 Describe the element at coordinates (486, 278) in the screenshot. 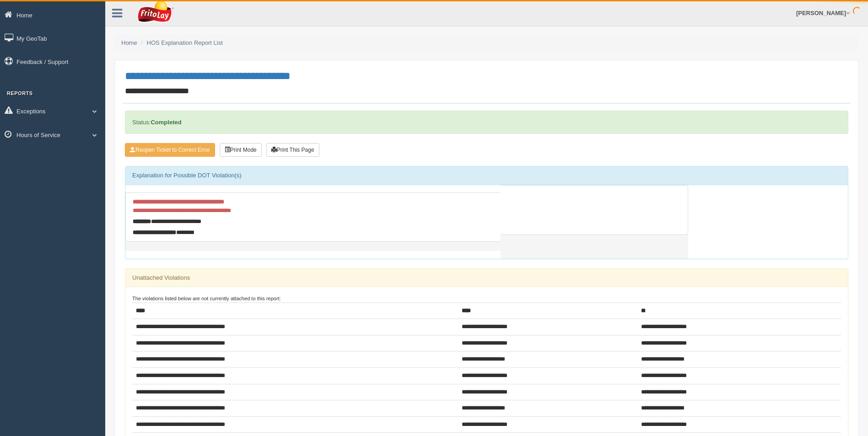

I see `div: Unattached Violations` at that location.